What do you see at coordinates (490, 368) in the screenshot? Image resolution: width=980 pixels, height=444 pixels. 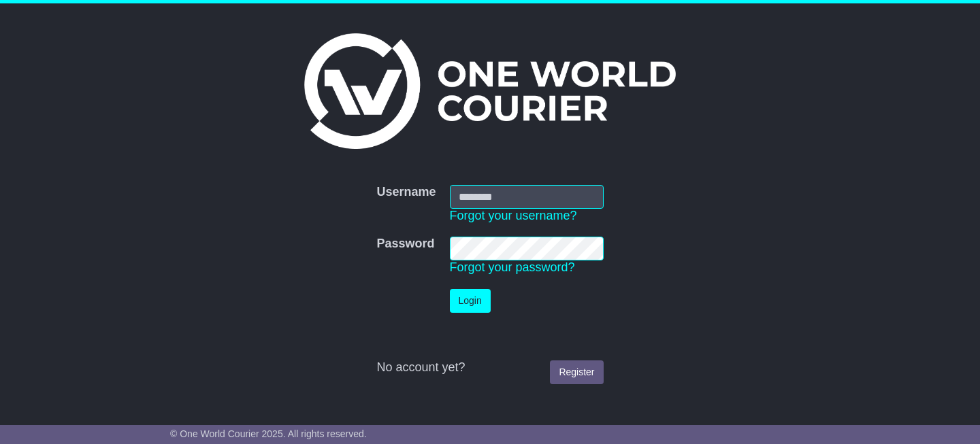 I see `div: No account yet?` at bounding box center [490, 368].